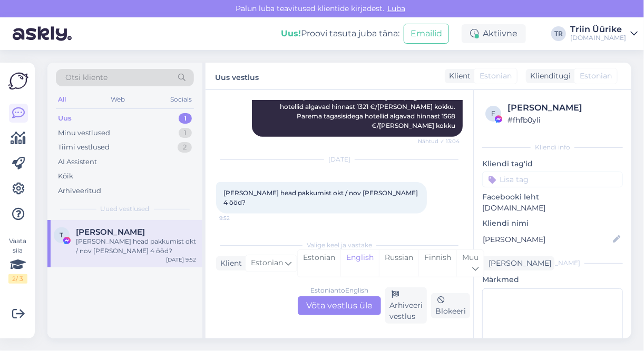 This screenshot has width=644, height=351. Describe the element at coordinates (553, 164) in the screenshot. I see `p: Kliendi tag'id` at that location.